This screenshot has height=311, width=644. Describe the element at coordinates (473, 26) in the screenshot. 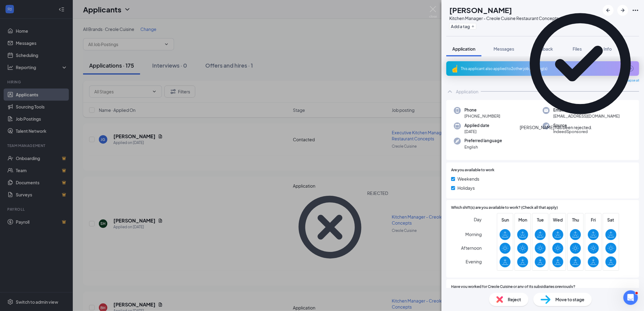

I see `svg: Plus` at that location.